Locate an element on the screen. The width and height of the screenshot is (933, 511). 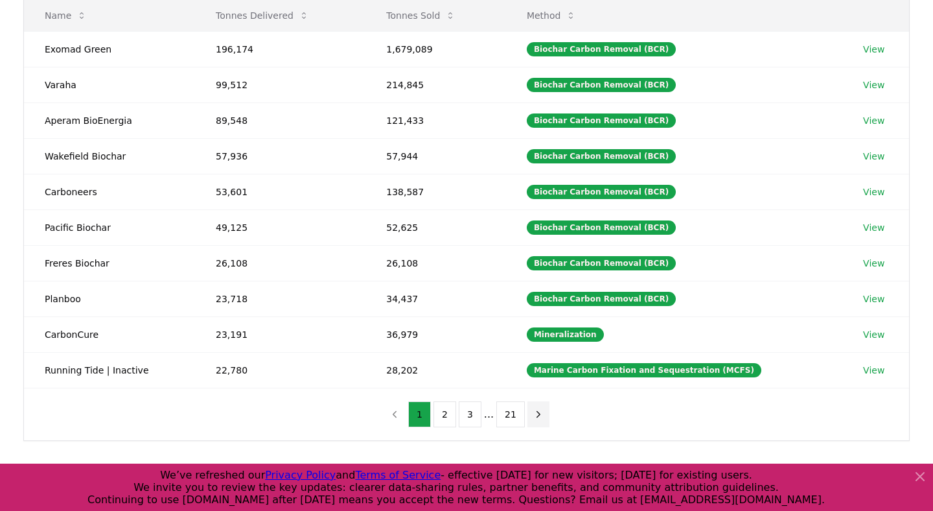
td: 22,780 is located at coordinates (280, 369).